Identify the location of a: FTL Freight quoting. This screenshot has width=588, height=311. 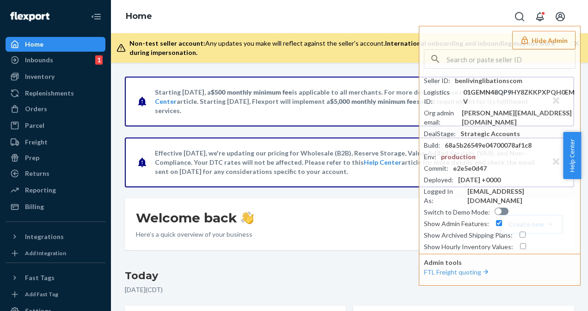
(457, 272).